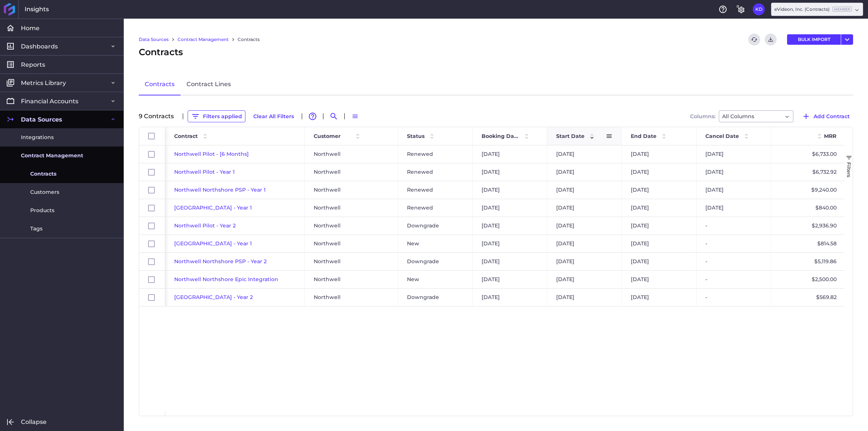 The image size is (868, 431). Describe the element at coordinates (37, 137) in the screenshot. I see `span: Integrations` at that location.